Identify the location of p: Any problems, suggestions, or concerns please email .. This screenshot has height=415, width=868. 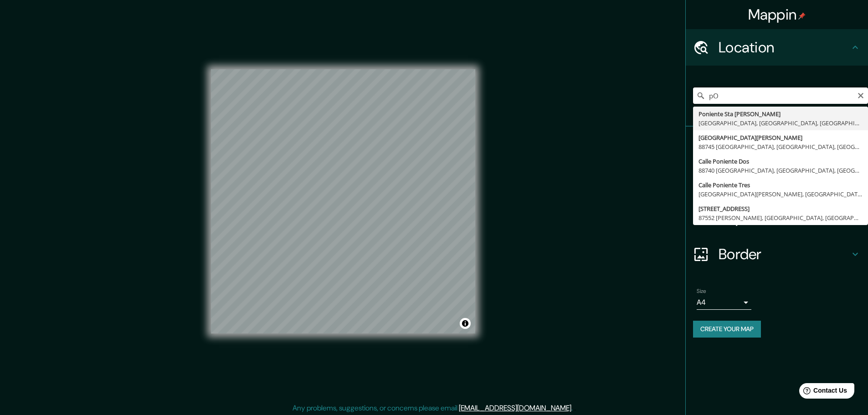
(433, 409).